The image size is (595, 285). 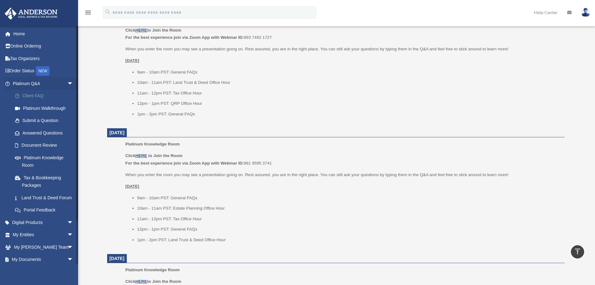 I want to click on a: Platinum Q&Aarrow_drop_down, so click(x=43, y=83).